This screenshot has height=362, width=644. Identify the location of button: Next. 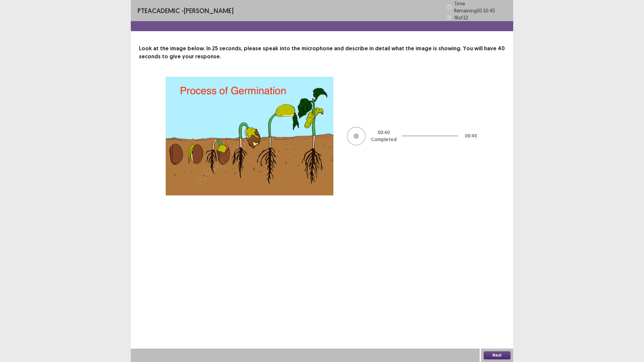
(498, 355).